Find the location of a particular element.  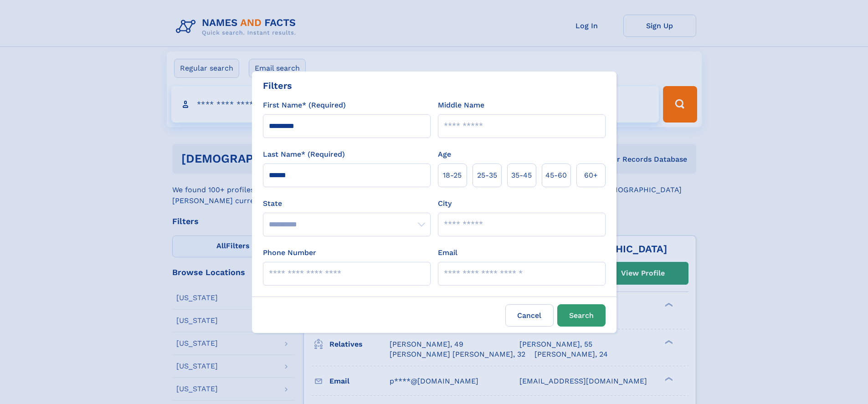

button: Search is located at coordinates (581, 315).